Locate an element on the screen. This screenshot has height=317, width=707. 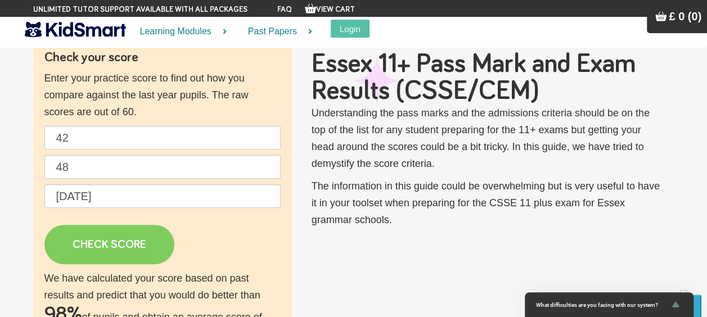
input: English raw score is located at coordinates (163, 138).